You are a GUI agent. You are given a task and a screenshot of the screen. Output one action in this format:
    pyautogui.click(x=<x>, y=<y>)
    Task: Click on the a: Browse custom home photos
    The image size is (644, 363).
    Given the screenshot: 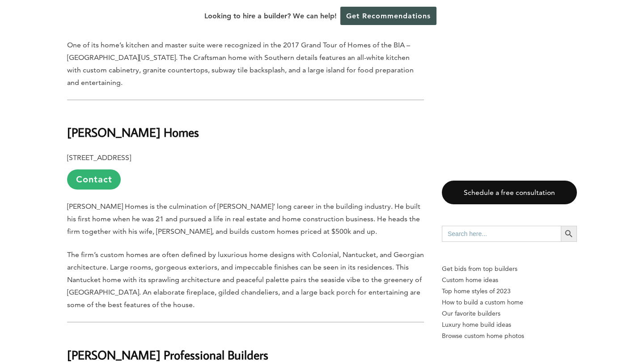 What is the action you would take?
    pyautogui.click(x=509, y=336)
    